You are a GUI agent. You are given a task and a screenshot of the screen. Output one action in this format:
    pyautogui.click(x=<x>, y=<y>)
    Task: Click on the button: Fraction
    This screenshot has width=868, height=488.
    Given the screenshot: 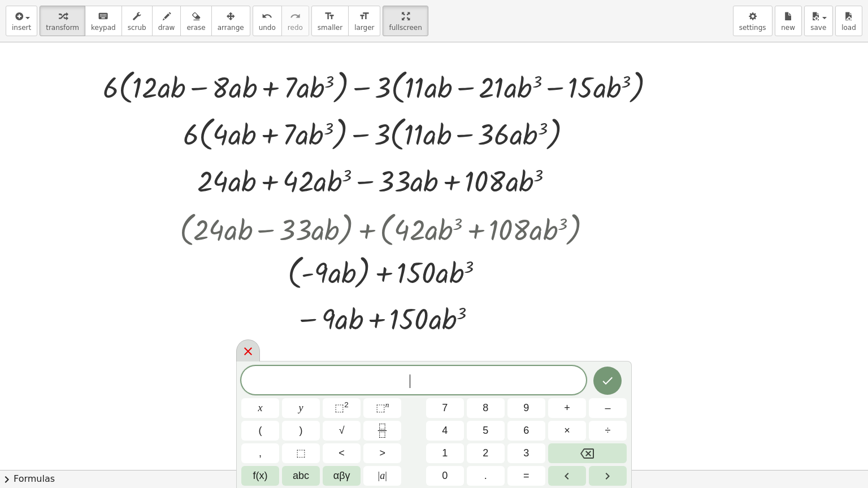 What is the action you would take?
    pyautogui.click(x=382, y=430)
    